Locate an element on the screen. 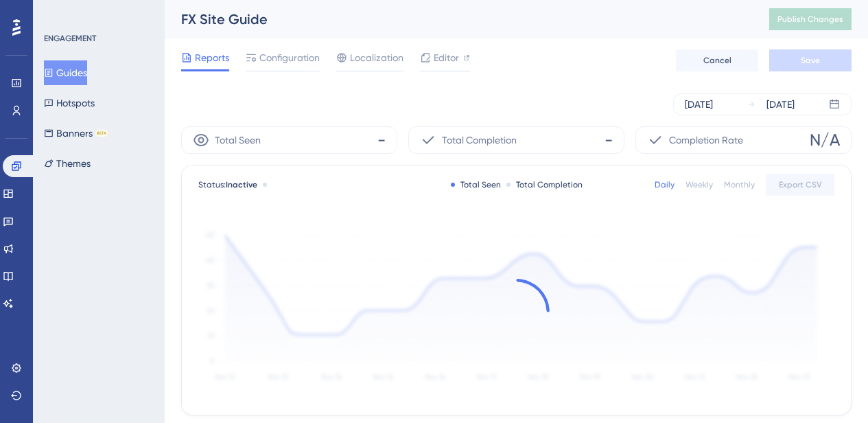 The height and width of the screenshot is (423, 868). div: Daily is located at coordinates (664, 185).